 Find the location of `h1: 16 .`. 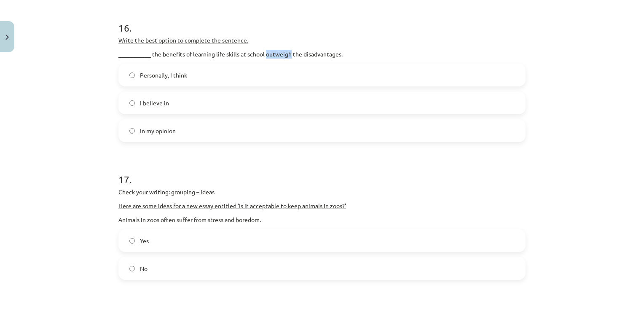

h1: 16 . is located at coordinates (322, 20).